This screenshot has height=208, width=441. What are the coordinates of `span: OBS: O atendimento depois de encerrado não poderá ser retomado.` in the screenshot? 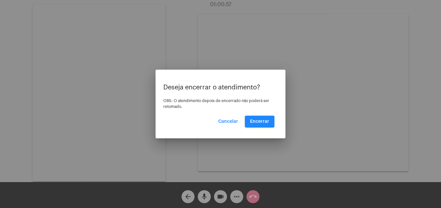 It's located at (216, 104).